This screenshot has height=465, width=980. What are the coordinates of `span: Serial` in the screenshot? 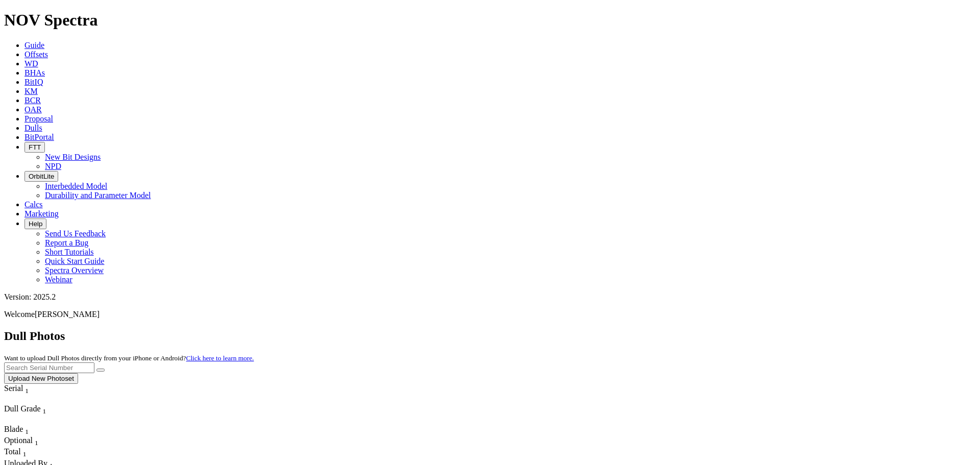 It's located at (13, 388).